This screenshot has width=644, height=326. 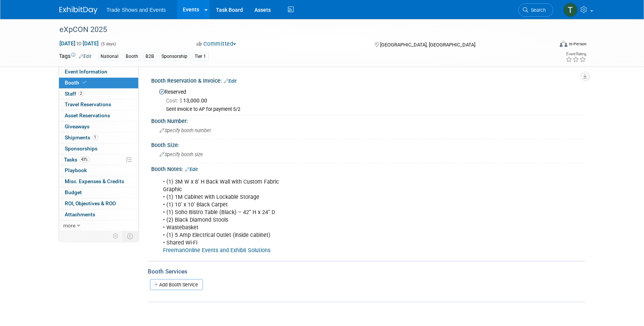 What do you see at coordinates (368, 99) in the screenshot?
I see `div: Reserved` at bounding box center [368, 99].